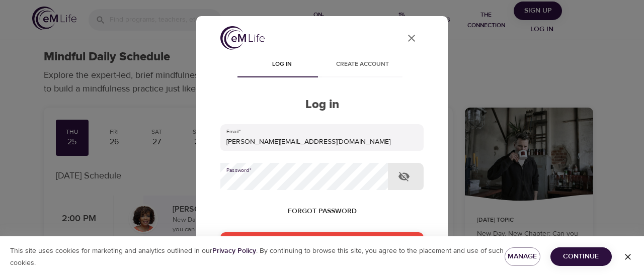 This screenshot has height=277, width=644. Describe the element at coordinates (522, 256) in the screenshot. I see `span: Manage` at that location.